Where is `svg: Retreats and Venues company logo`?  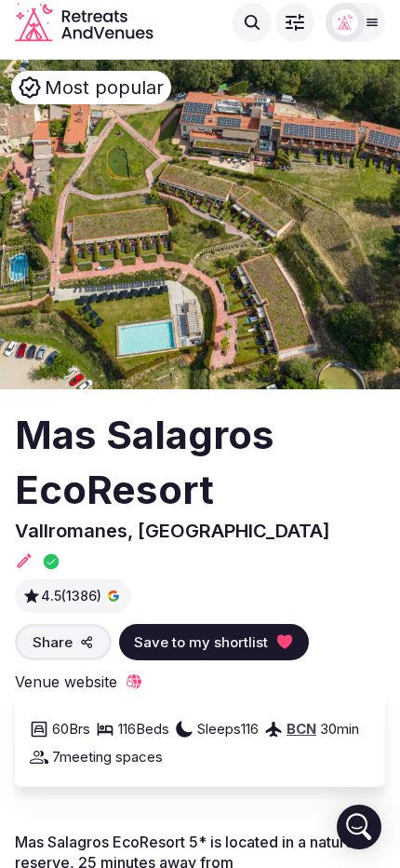
svg: Retreats and Venues company logo is located at coordinates (83, 22).